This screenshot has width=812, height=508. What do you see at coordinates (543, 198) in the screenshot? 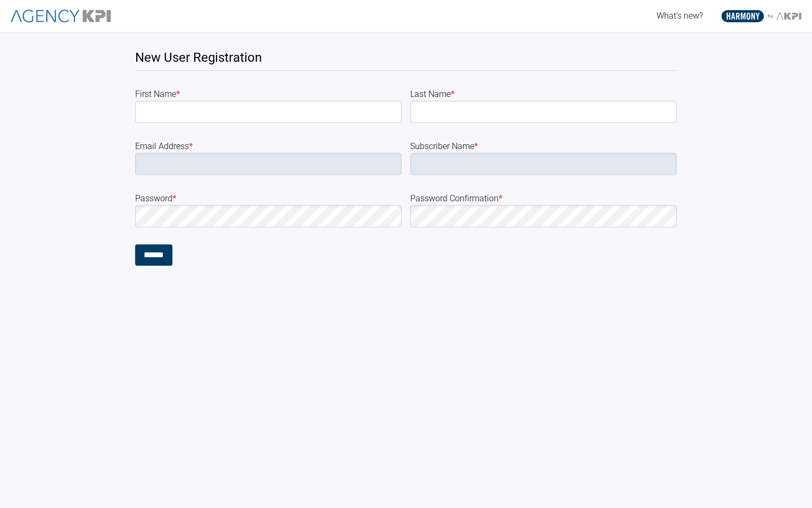
I see `label: password Confirmation` at bounding box center [543, 198].